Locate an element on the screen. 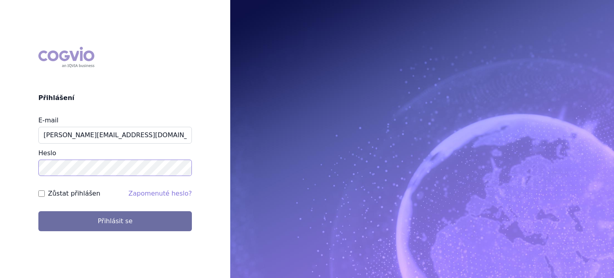 This screenshot has width=614, height=278. button: Přihlásit se is located at coordinates (115, 221).